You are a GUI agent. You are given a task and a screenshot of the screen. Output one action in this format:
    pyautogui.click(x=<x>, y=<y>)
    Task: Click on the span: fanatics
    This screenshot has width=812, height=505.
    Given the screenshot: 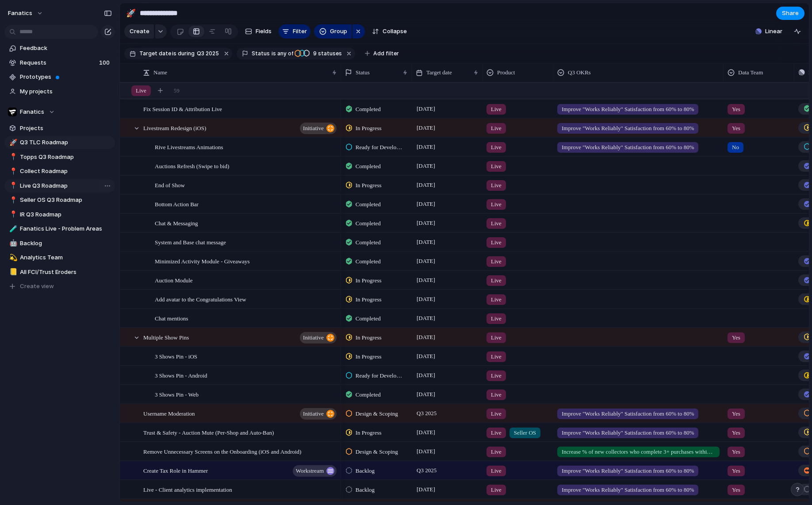 What is the action you would take?
    pyautogui.click(x=20, y=14)
    